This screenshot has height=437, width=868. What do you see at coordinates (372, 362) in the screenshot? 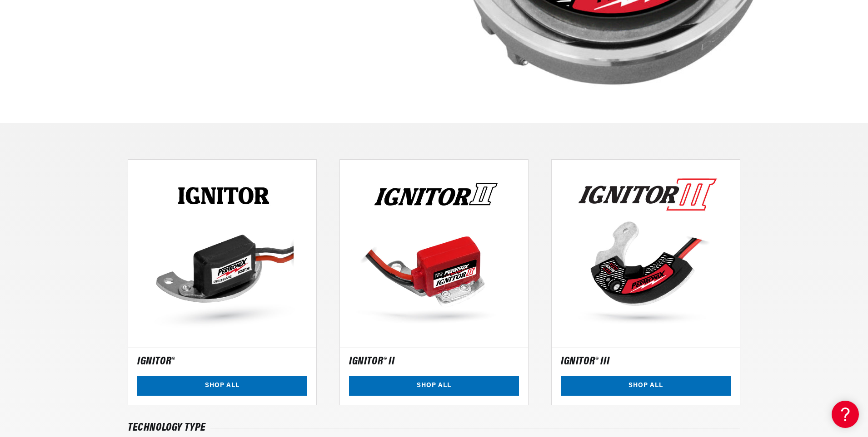
I see `h5: Ignitor® II` at bounding box center [372, 362].